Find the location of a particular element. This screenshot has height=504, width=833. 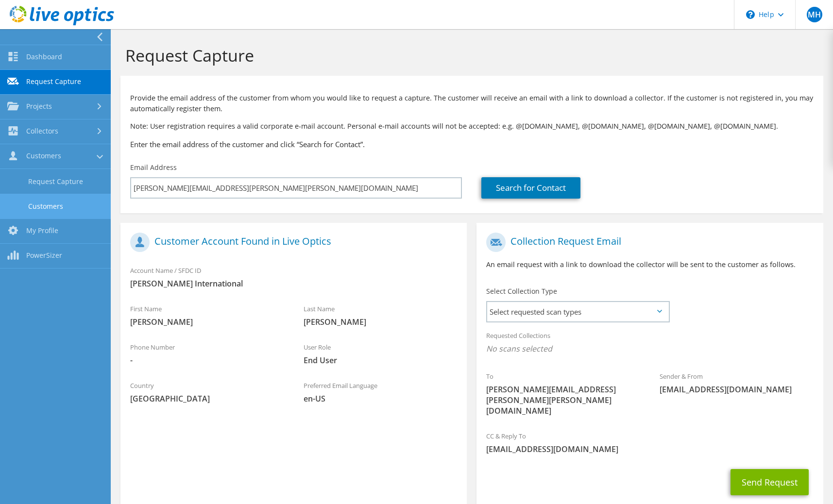

div: Country is located at coordinates (207, 392).